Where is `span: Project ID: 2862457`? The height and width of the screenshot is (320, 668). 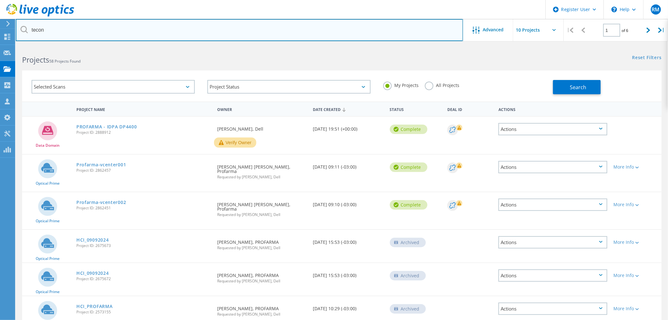
span: Project ID: 2862457 is located at coordinates (144, 170).